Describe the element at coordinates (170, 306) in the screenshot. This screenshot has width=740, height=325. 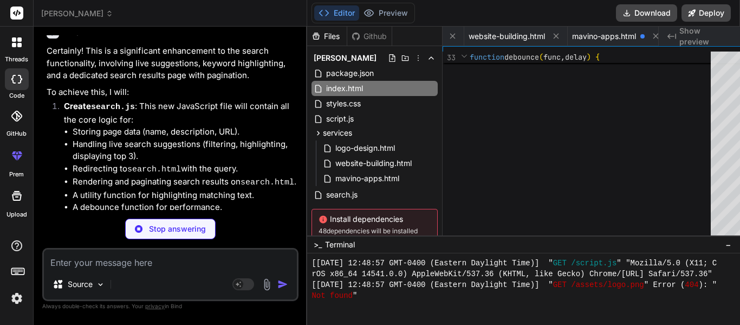
I see `p: Always double-check its answers. Your in Bind` at that location.